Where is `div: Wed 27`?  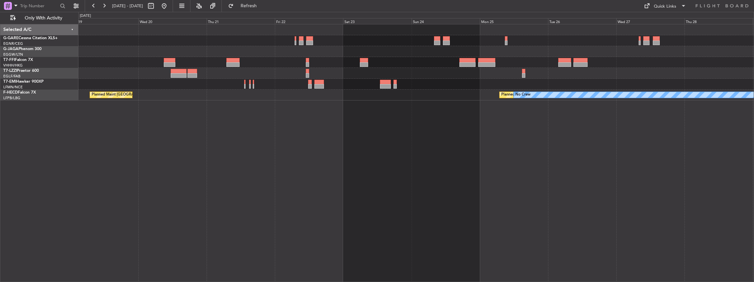 div: Wed 27 is located at coordinates (650, 21).